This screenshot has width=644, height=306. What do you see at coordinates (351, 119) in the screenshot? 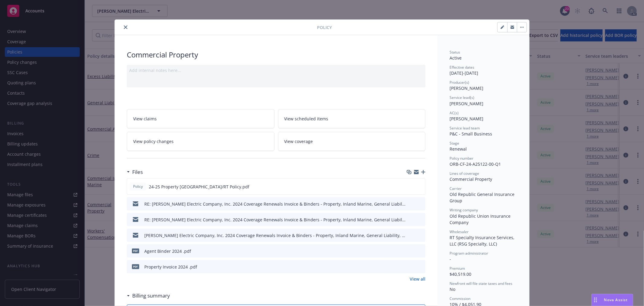
I see `a: View scheduled items` at bounding box center [351, 119].